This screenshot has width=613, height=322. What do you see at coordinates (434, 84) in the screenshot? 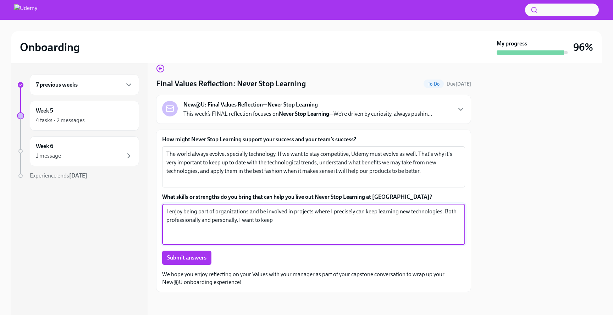
I see `span: To Do` at bounding box center [434, 84].